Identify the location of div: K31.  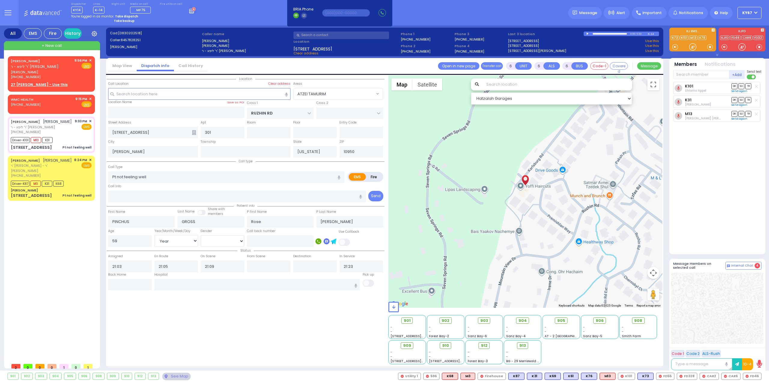
(534, 376).